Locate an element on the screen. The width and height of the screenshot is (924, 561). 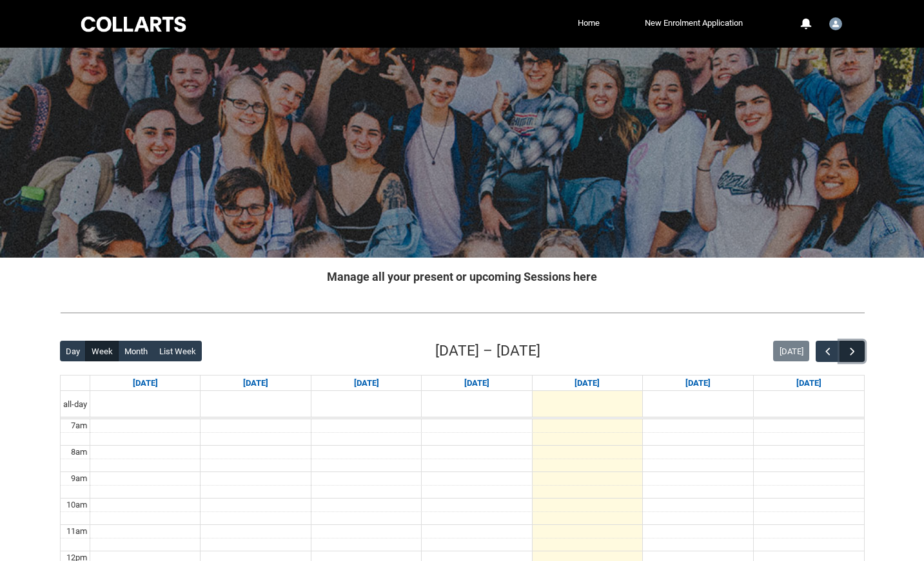
a: Go to September 9, 2025 is located at coordinates (366, 384).